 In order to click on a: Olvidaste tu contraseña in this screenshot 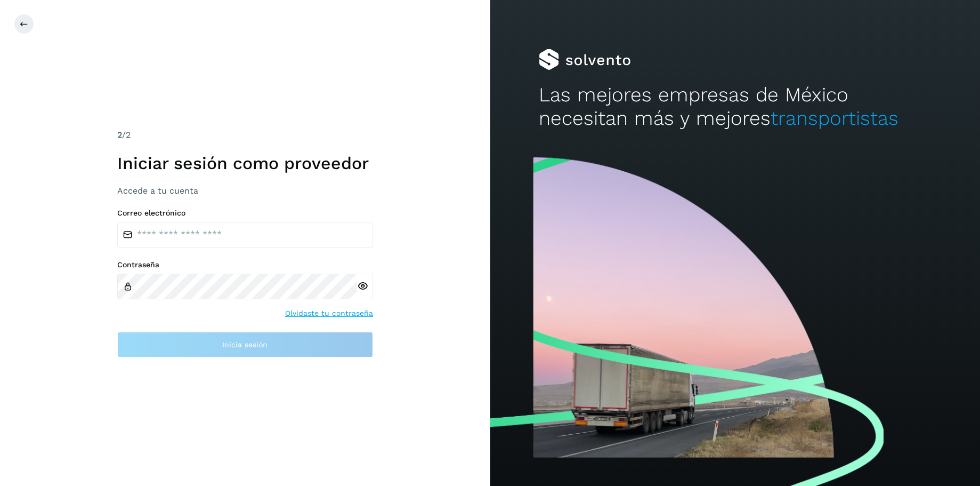, I will do `click(329, 313)`.